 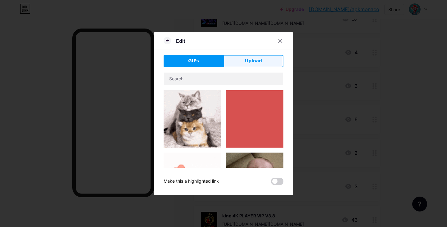 What do you see at coordinates (191, 181) in the screenshot?
I see `div: Make this a highlighted link` at bounding box center [191, 181].